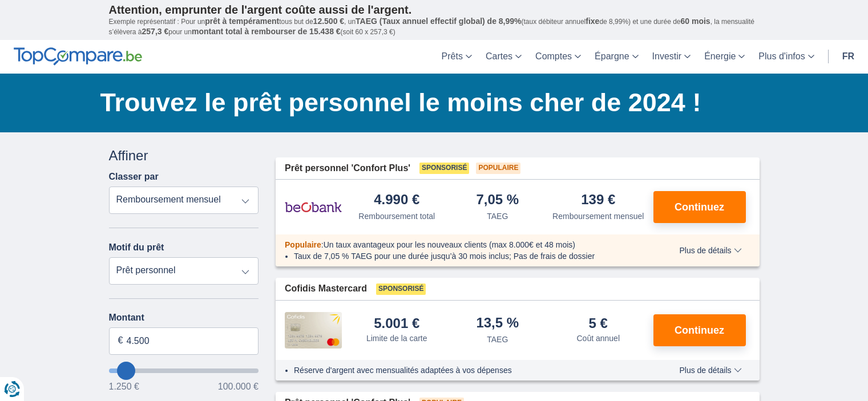 The height and width of the screenshot is (401, 868). I want to click on span: 12.500 €, so click(329, 21).